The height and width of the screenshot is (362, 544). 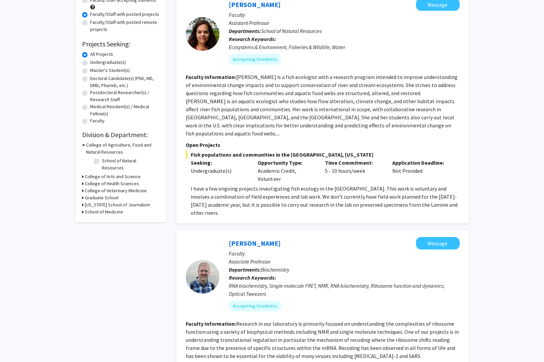 What do you see at coordinates (353, 171) in the screenshot?
I see `div: 5 - 10 hours/week` at bounding box center [353, 171].